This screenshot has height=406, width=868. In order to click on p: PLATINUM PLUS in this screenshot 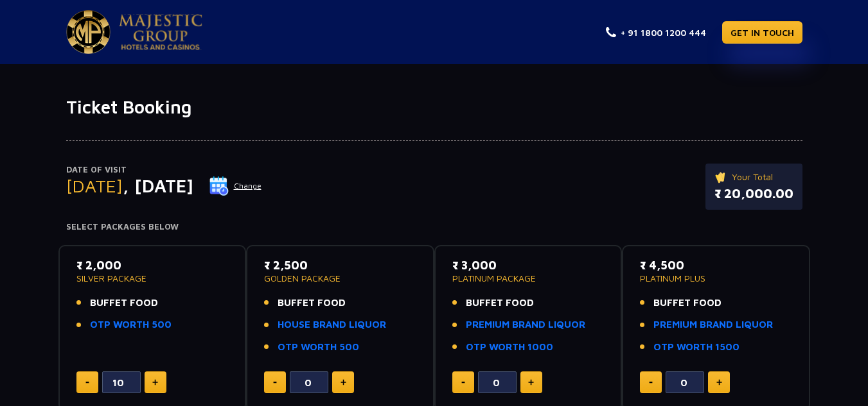, I will do `click(715, 278)`.